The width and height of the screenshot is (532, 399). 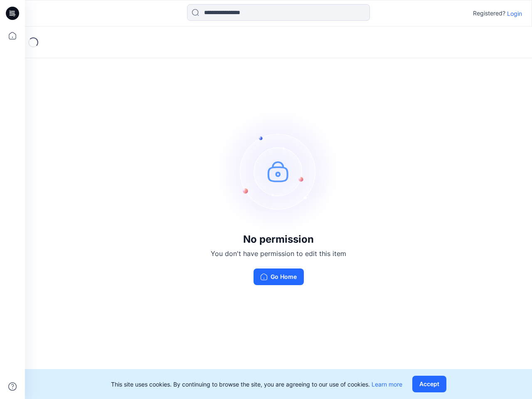 What do you see at coordinates (387, 384) in the screenshot?
I see `a: Learn more` at bounding box center [387, 384].